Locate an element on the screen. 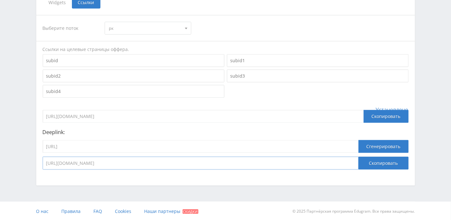  input: subid is located at coordinates (133, 61).